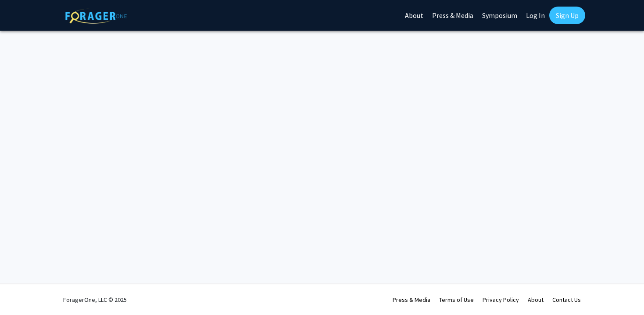  Describe the element at coordinates (535, 300) in the screenshot. I see `a: About` at that location.